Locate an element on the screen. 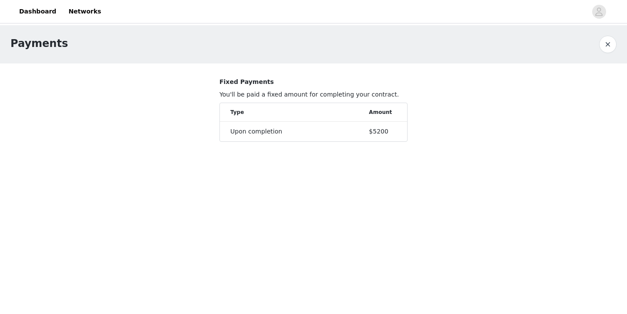 The height and width of the screenshot is (314, 627). p: Fixed Payments is located at coordinates (313, 82).